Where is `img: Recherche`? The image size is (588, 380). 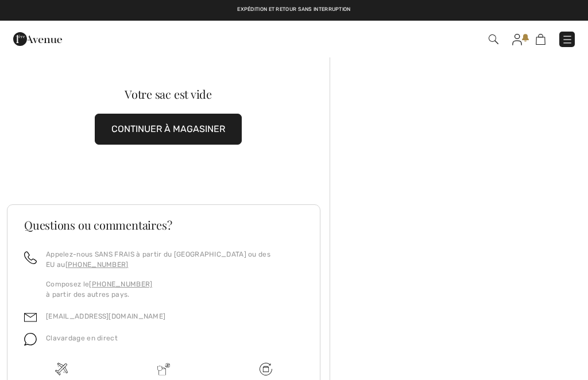 img: Recherche is located at coordinates (493, 39).